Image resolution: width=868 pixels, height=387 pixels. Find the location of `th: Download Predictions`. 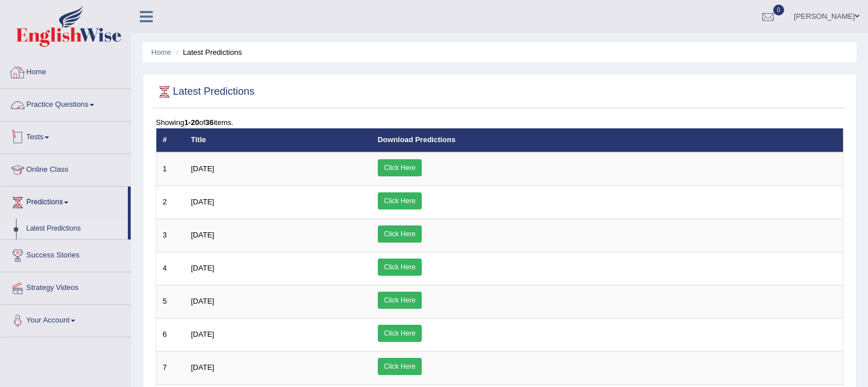

th: Download Predictions is located at coordinates (607, 141).